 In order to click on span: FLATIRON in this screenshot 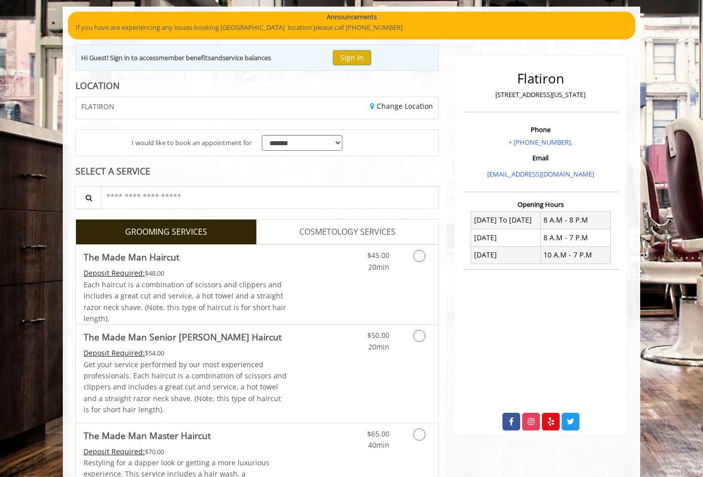, I will do `click(98, 106)`.